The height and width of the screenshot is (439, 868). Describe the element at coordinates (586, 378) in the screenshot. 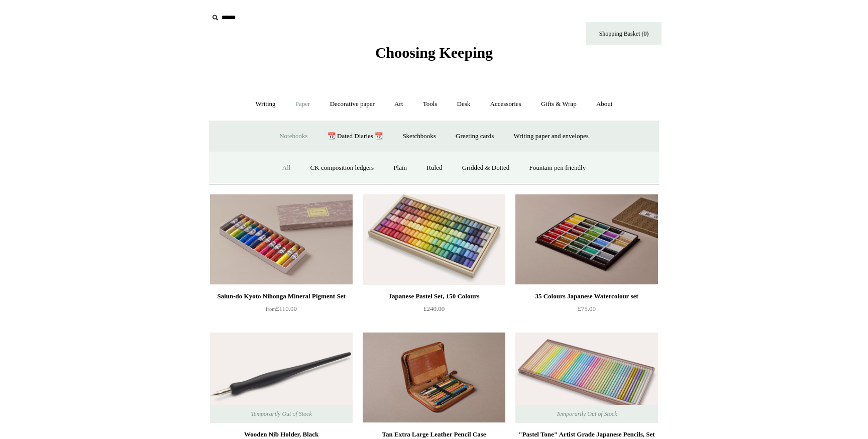

I see `img: "Pastel Tone" Artist Grade Japanese Pencils, Set of 50` at that location.